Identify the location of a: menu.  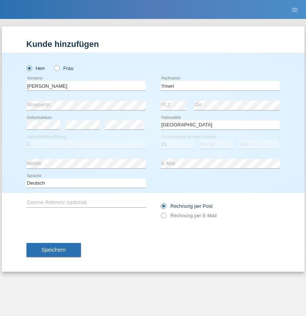
(295, 9).